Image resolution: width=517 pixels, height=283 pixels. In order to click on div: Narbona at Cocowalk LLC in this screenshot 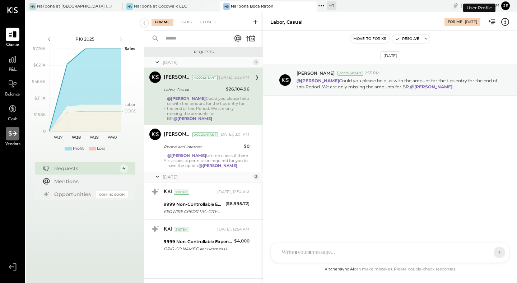, I will do `click(160, 6)`.